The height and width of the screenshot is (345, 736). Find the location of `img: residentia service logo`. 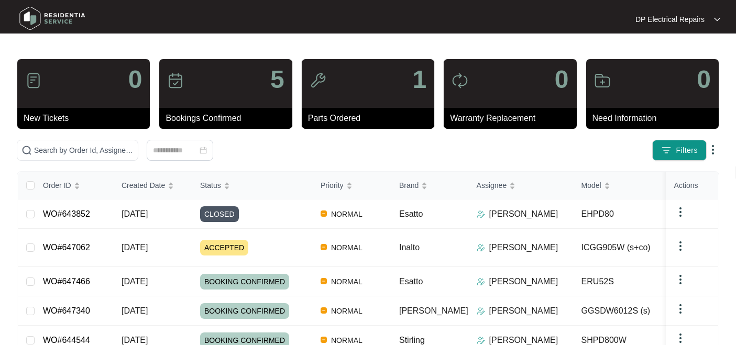

img: residentia service logo is located at coordinates (52, 18).